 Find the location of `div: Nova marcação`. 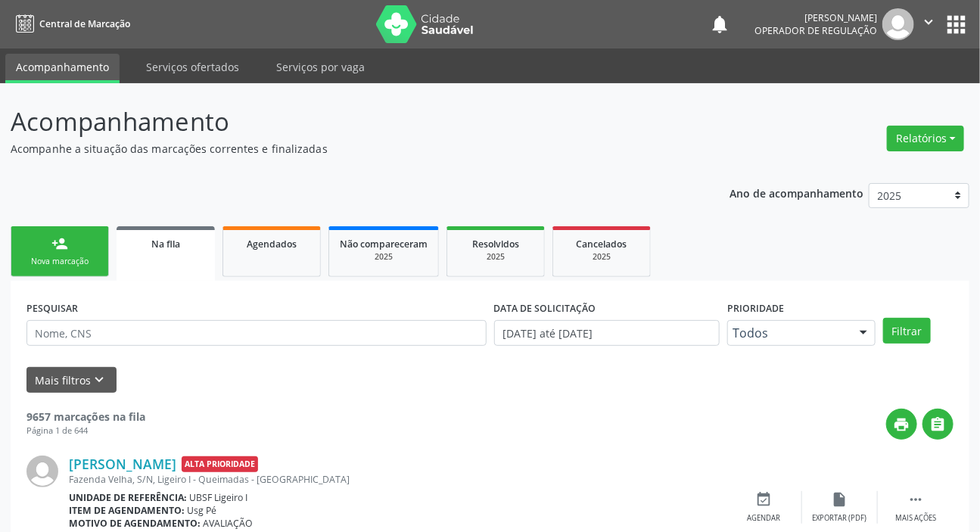

div: Nova marcação is located at coordinates (60, 261).